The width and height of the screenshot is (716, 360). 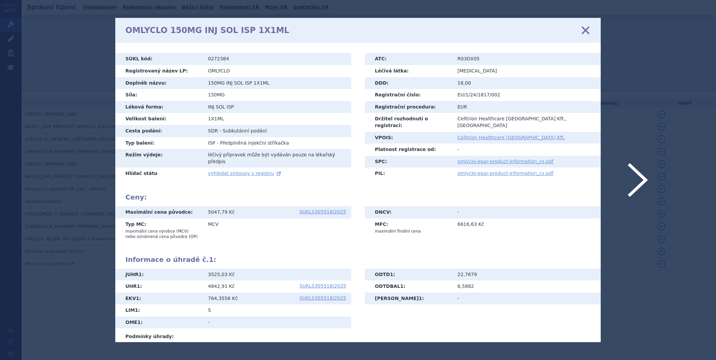 What do you see at coordinates (159, 59) in the screenshot?
I see `th: SÚKL kód:` at bounding box center [159, 59].